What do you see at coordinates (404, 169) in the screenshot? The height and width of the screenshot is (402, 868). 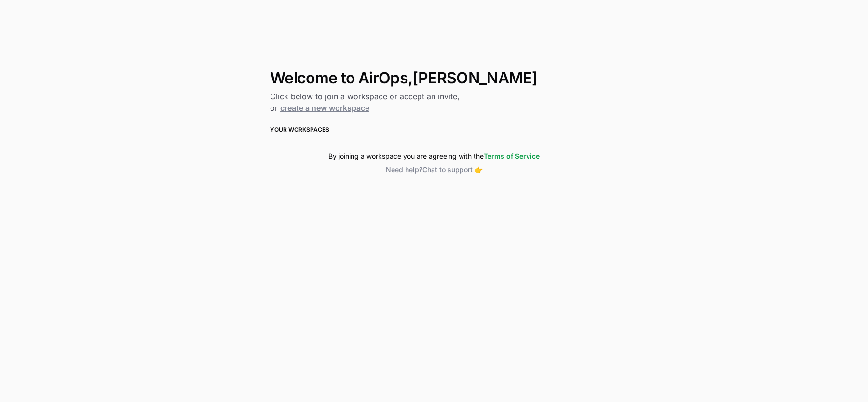 I see `span: Need help?` at bounding box center [404, 169].